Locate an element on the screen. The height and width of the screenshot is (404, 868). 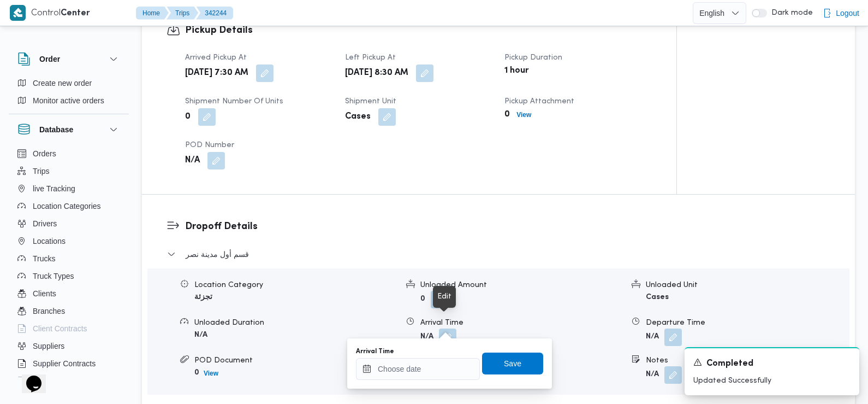
span: Pickup Duration is located at coordinates (533, 57).